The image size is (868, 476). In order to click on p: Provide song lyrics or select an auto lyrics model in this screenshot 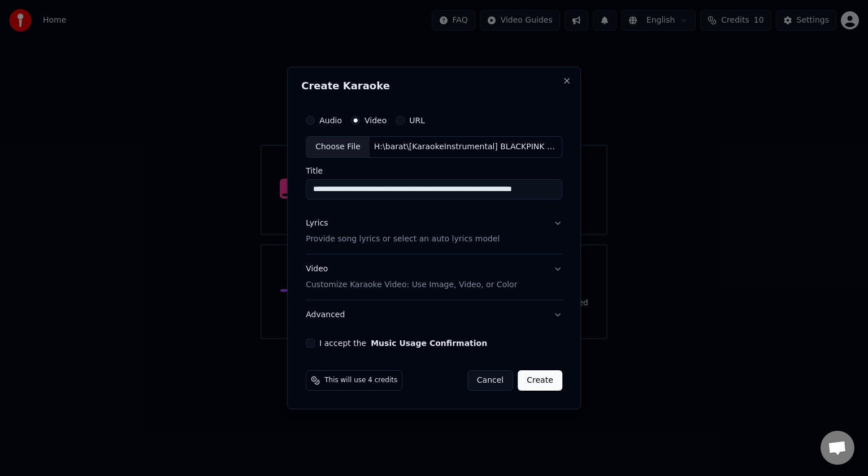, I will do `click(402, 239)`.